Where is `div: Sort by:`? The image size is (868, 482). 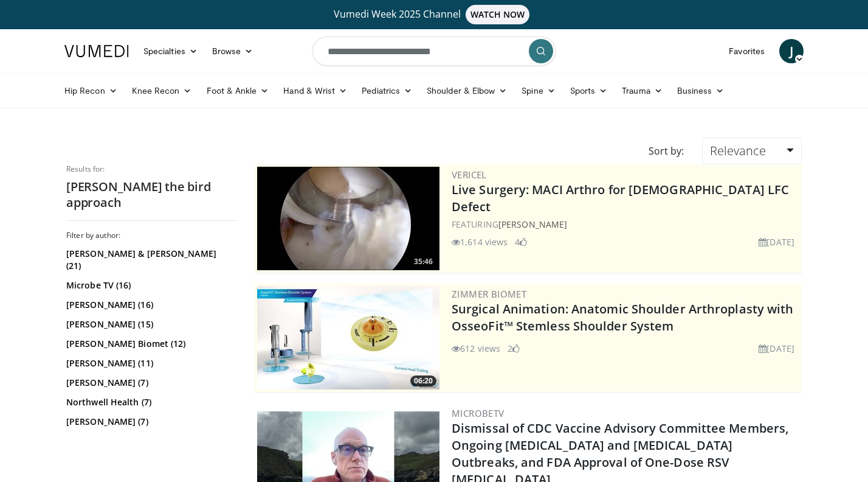
div: Sort by: is located at coordinates (666, 151).